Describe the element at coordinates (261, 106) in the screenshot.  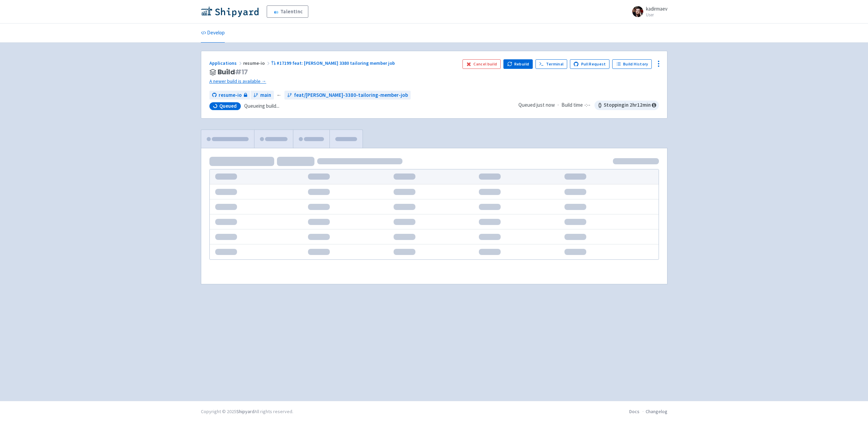
I see `span: Queueing build...` at that location.